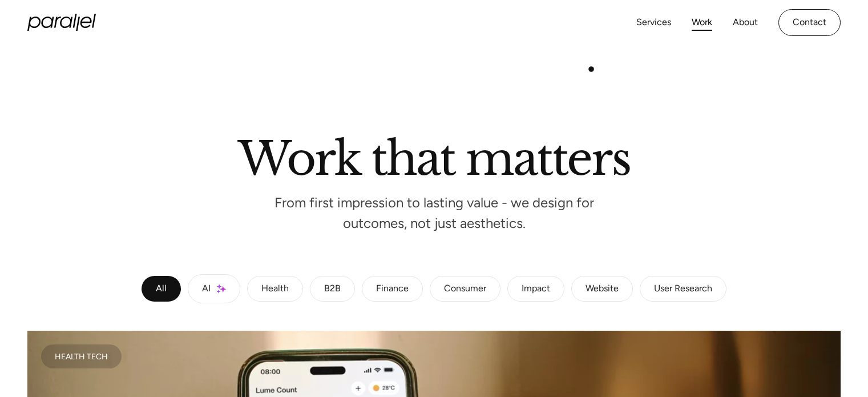 Image resolution: width=868 pixels, height=397 pixels. I want to click on a: Contact, so click(809, 22).